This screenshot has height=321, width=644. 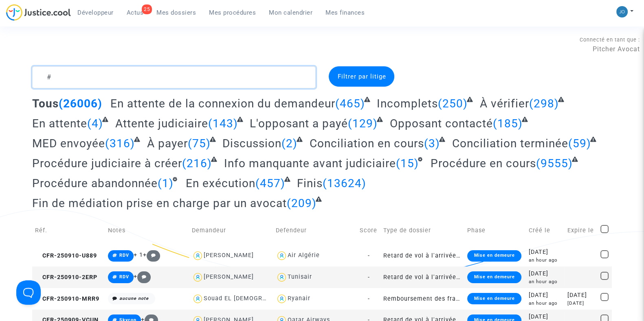 I want to click on span: En attente, so click(x=60, y=123).